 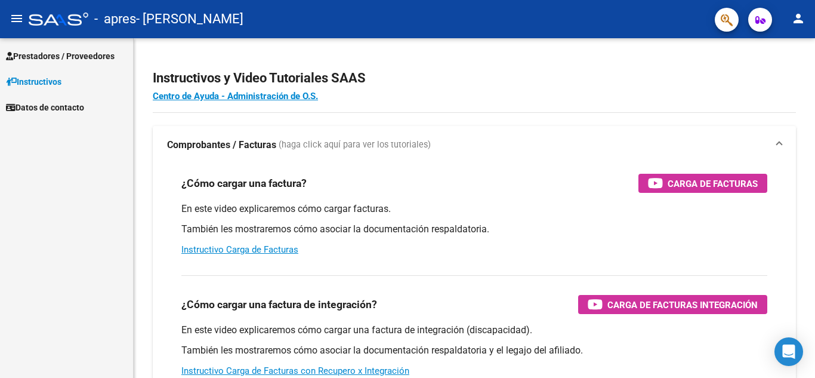 What do you see at coordinates (33, 82) in the screenshot?
I see `span: Instructivos` at bounding box center [33, 82].